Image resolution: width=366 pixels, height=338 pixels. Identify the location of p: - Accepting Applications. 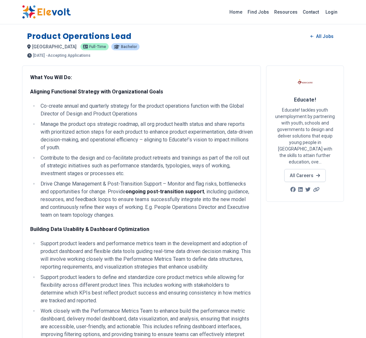
(68, 56).